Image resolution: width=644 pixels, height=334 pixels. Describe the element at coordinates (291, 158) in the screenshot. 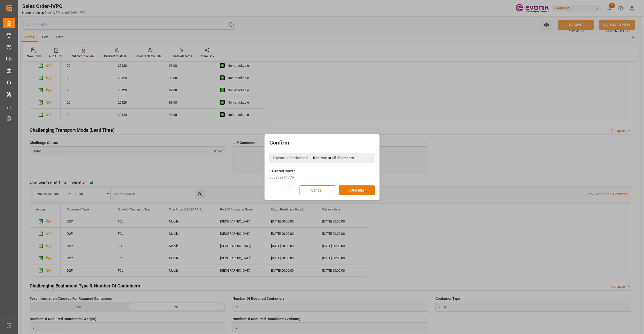

I see `span: Operation Performed :` at that location.